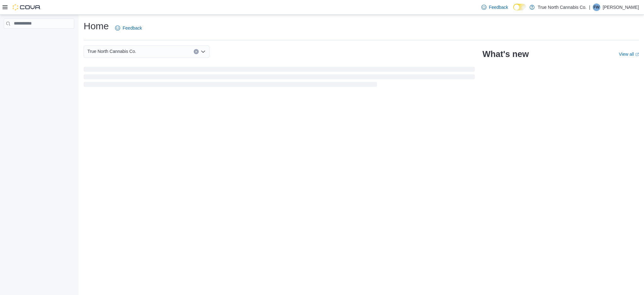 This screenshot has height=295, width=644. What do you see at coordinates (513, 10) in the screenshot?
I see `span: Dark Mode` at bounding box center [513, 10].